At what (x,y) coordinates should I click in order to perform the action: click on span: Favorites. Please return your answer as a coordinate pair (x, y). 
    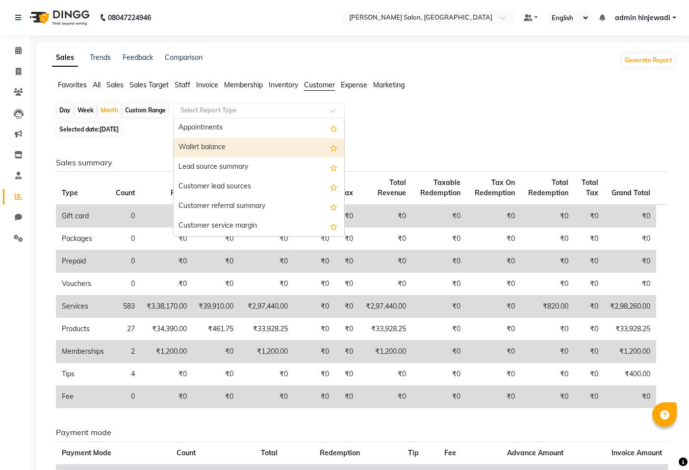
    Looking at the image, I should click on (72, 85).